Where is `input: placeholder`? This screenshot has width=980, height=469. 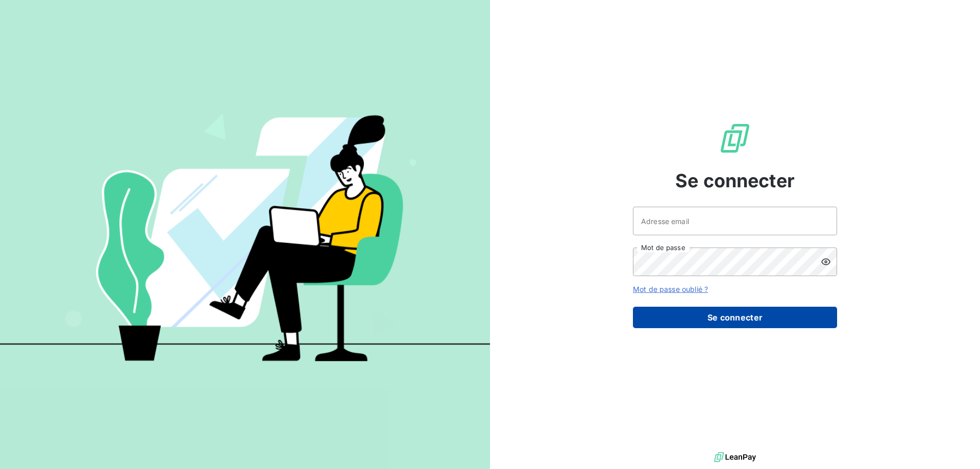
input: placeholder is located at coordinates (735, 221).